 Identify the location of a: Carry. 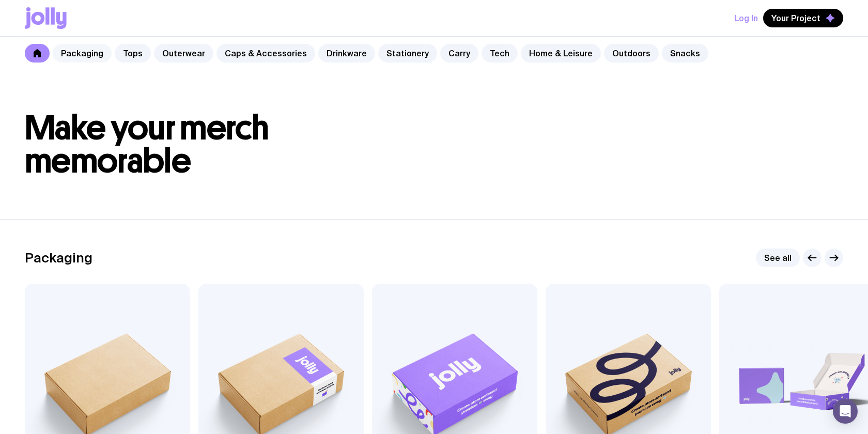
(459, 53).